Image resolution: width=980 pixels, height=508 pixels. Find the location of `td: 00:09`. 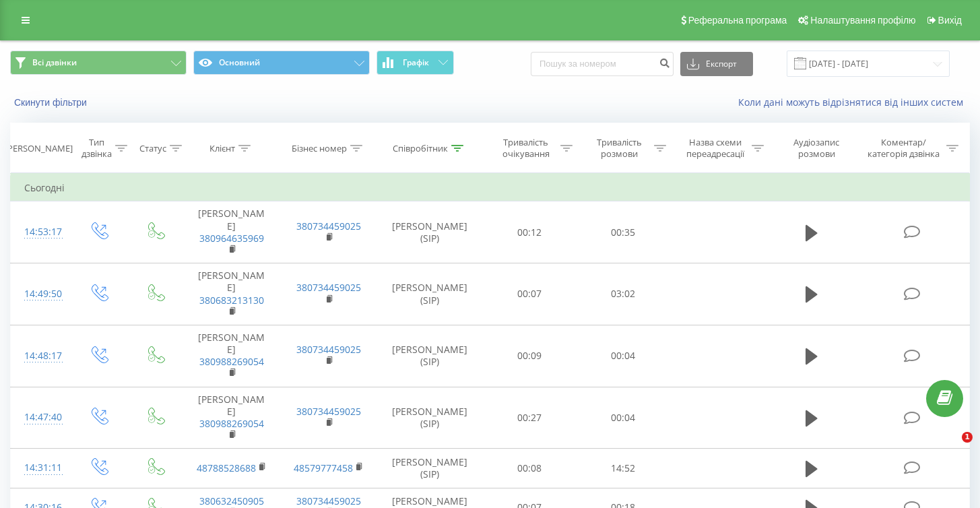

td: 00:09 is located at coordinates (529, 356).